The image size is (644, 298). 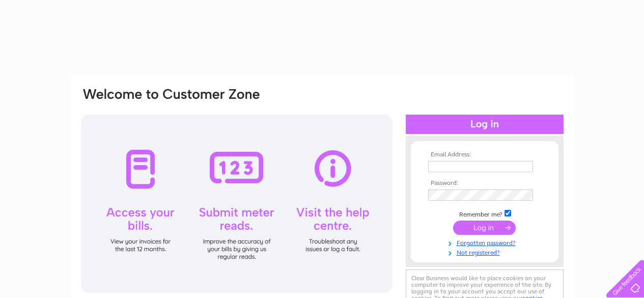 What do you see at coordinates (485, 213) in the screenshot?
I see `td: Remember me?` at bounding box center [485, 213].